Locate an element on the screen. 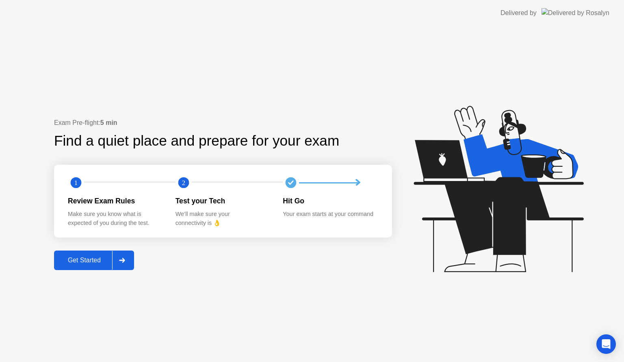 Image resolution: width=624 pixels, height=362 pixels. div: Make sure you know what is expected of you during the test. is located at coordinates (115, 218).